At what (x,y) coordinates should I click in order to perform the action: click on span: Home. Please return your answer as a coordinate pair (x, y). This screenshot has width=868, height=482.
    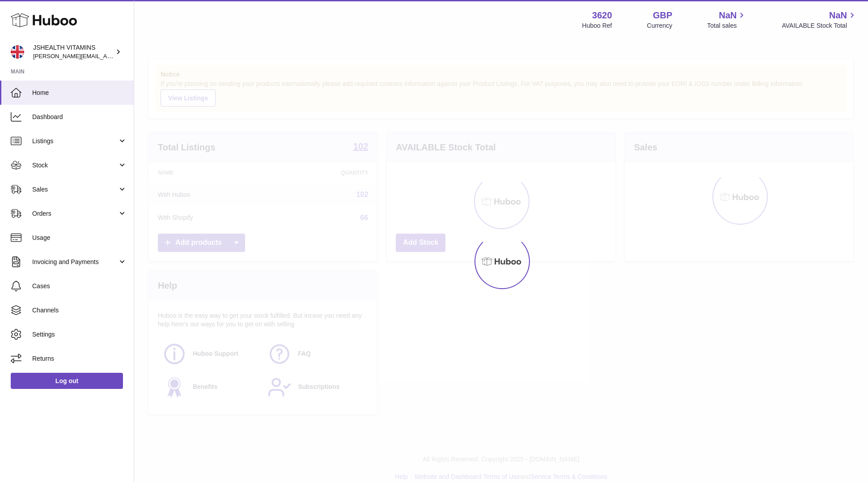
    Looking at the image, I should click on (80, 92).